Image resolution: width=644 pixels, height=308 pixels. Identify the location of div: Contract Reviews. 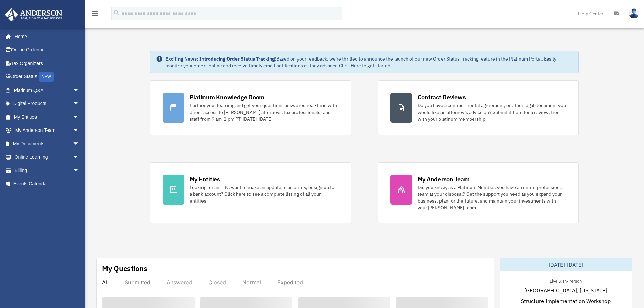
(442, 97).